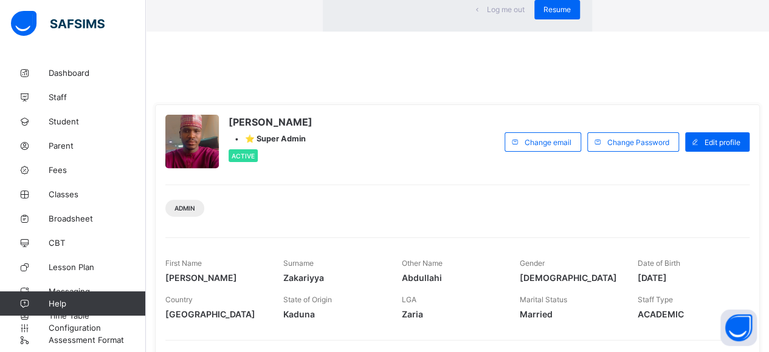  I want to click on span: Log me out, so click(506, 9).